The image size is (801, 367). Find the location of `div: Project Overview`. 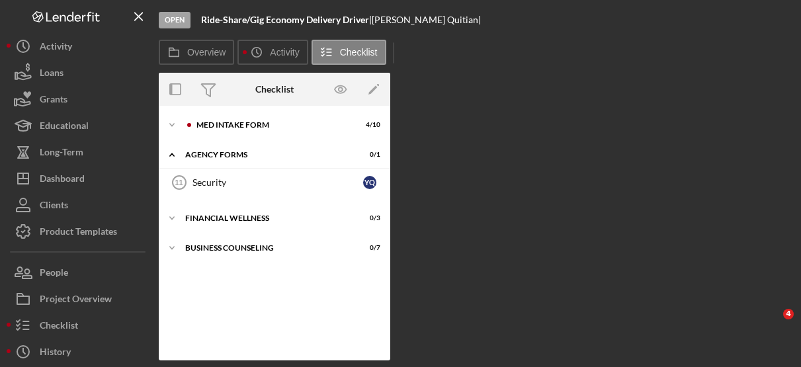

div: Project Overview is located at coordinates (75, 300).